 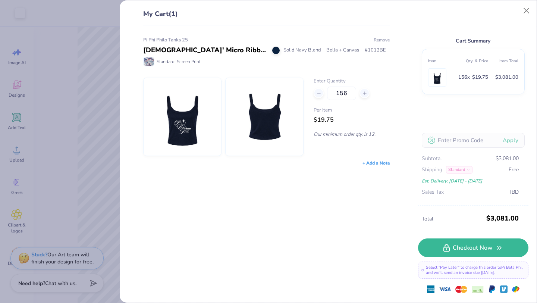 I want to click on th: Qty. & Price, so click(x=472, y=61).